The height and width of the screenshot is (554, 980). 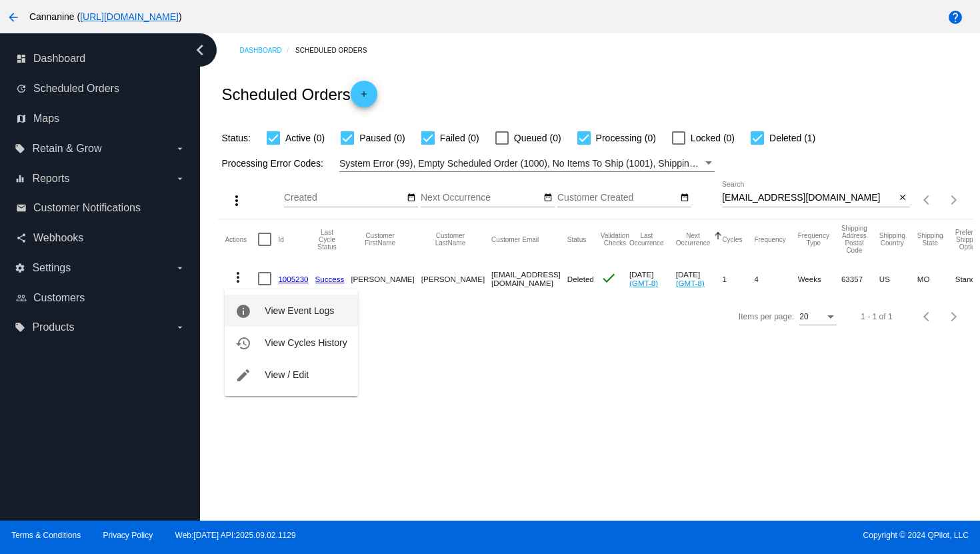 I want to click on span: View / Edit, so click(x=287, y=375).